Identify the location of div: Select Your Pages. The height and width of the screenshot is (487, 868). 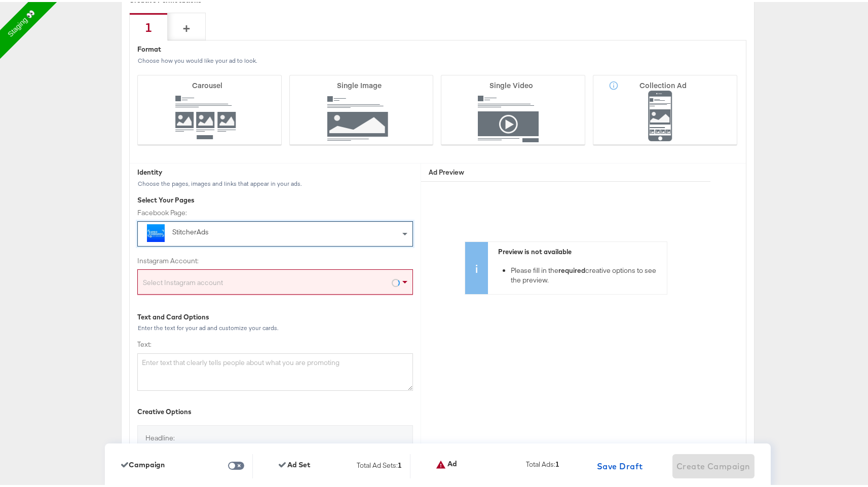
(275, 198).